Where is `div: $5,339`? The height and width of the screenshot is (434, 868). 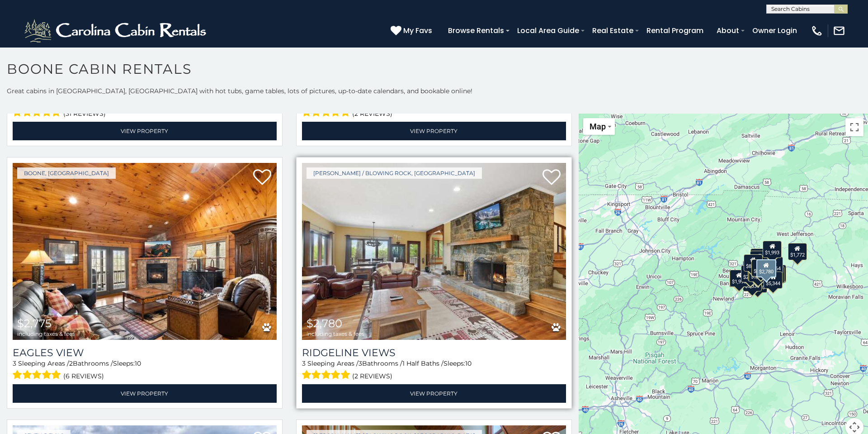 div: $5,339 is located at coordinates (752, 282).